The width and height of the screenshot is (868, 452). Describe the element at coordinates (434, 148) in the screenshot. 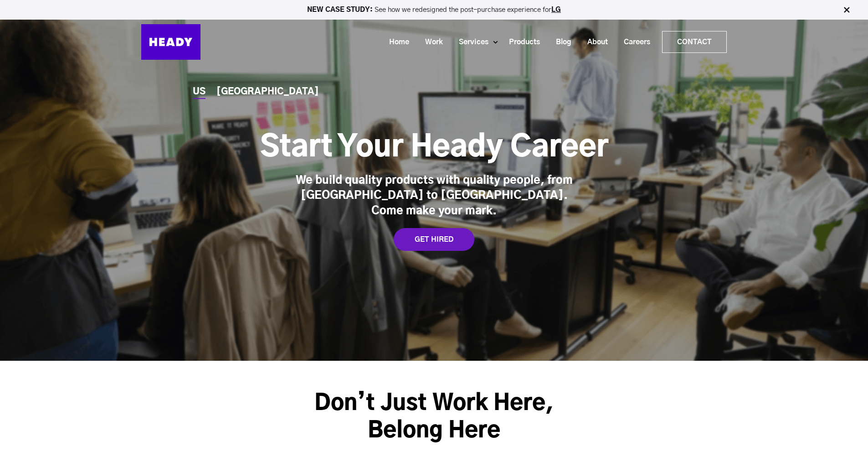

I see `h1: Start Your Heady Career` at that location.